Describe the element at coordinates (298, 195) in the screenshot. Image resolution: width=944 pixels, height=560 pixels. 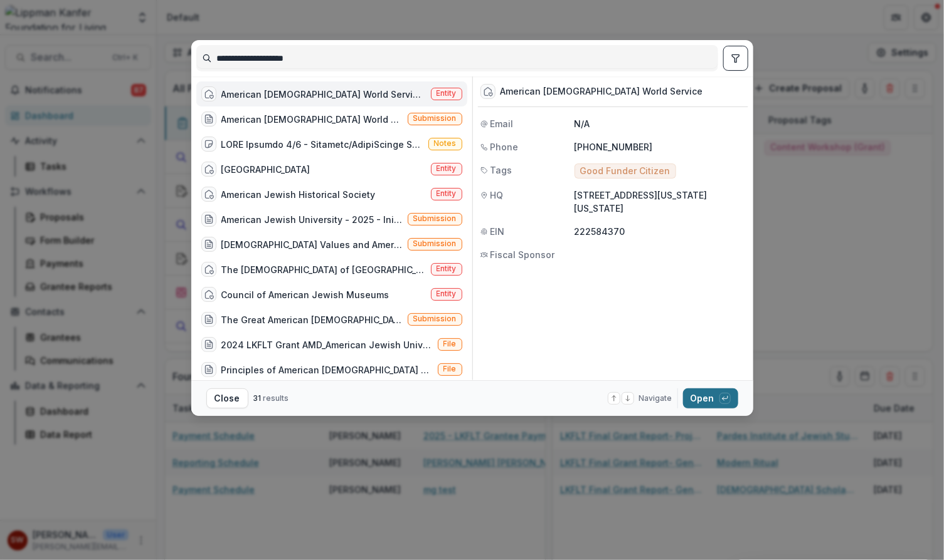
I see `div: American Jewish Historical Society` at that location.